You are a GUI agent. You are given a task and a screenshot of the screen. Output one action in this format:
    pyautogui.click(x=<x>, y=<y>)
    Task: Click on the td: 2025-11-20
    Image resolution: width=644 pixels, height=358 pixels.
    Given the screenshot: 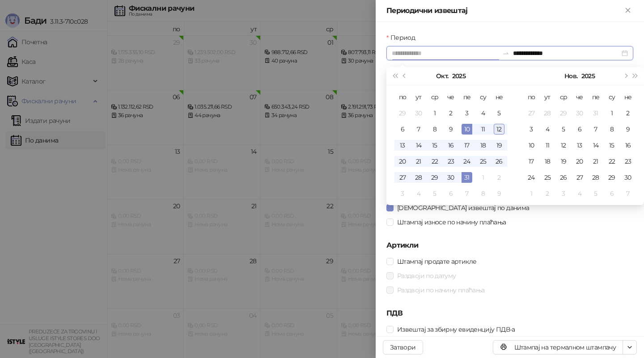 What is the action you would take?
    pyautogui.click(x=580, y=161)
    